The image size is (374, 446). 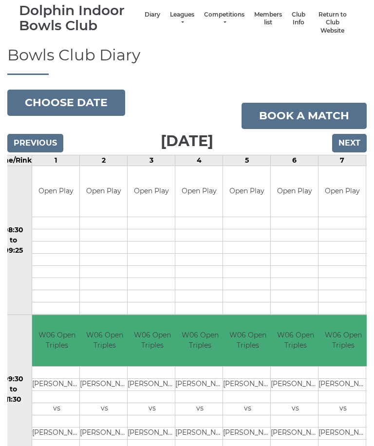 What do you see at coordinates (56, 161) in the screenshot?
I see `td: 1` at bounding box center [56, 161].